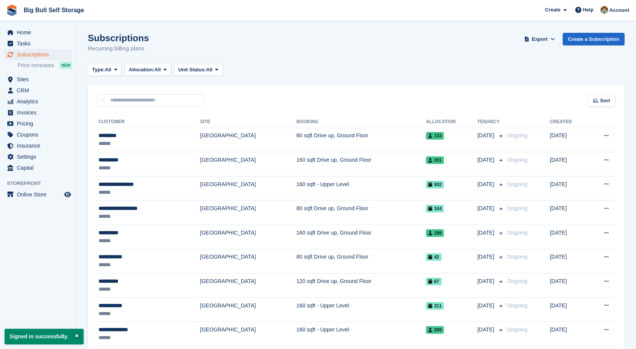 Image resolution: width=636 pixels, height=349 pixels. I want to click on span: Sites, so click(40, 79).